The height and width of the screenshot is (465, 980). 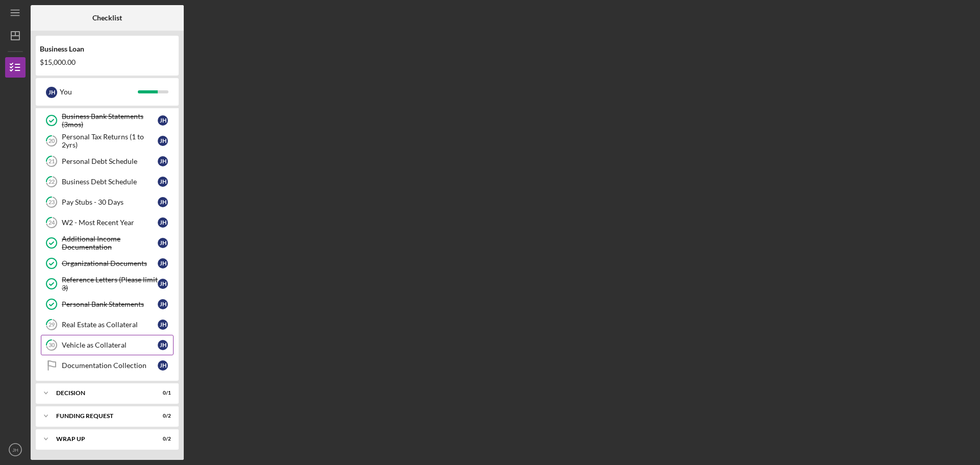 What do you see at coordinates (107, 345) in the screenshot?
I see `a: 30Vehicle as CollateralJH` at bounding box center [107, 345].